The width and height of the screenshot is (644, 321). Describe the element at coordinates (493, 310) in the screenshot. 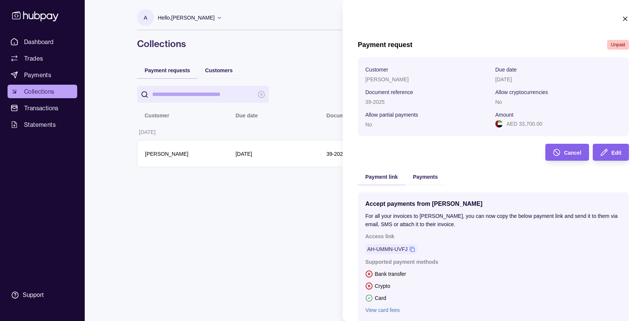

I see `a: View card fees` at that location.